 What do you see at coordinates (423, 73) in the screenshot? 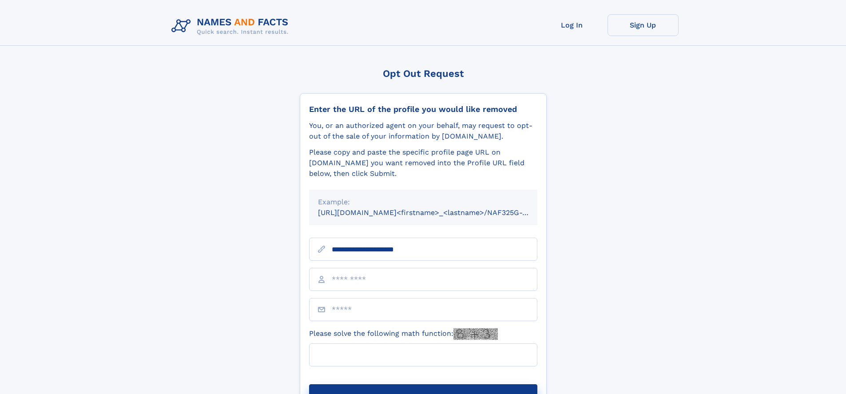
I see `div: Opt Out Request` at bounding box center [423, 73].